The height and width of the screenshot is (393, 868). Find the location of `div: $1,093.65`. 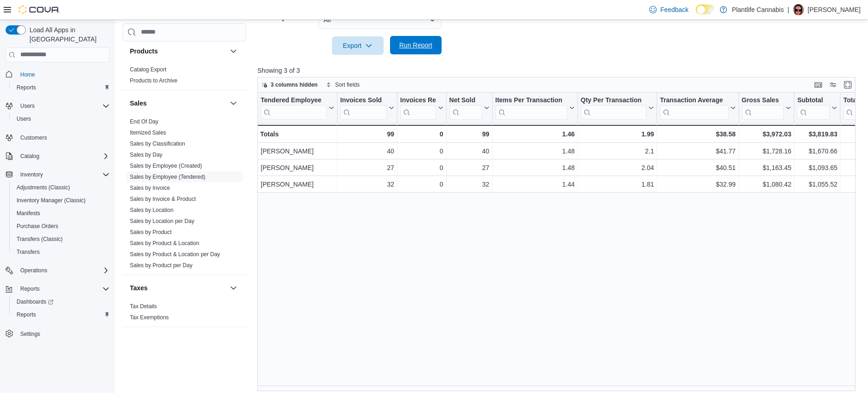

div: $1,093.65 is located at coordinates (817, 167).